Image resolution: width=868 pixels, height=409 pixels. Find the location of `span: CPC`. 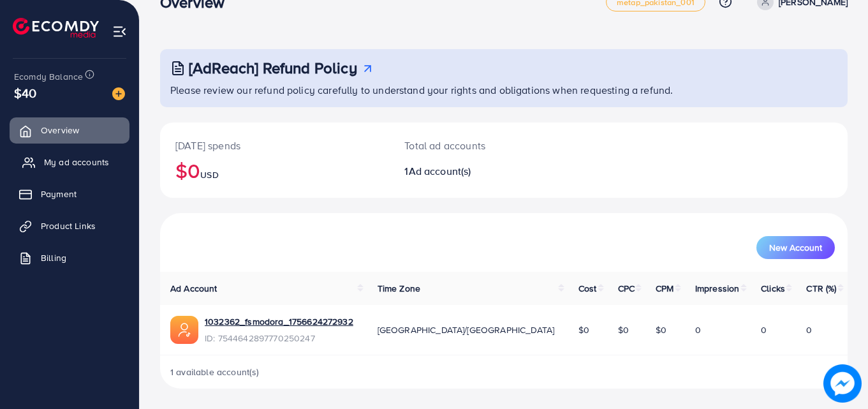

span: CPC is located at coordinates (626, 288).